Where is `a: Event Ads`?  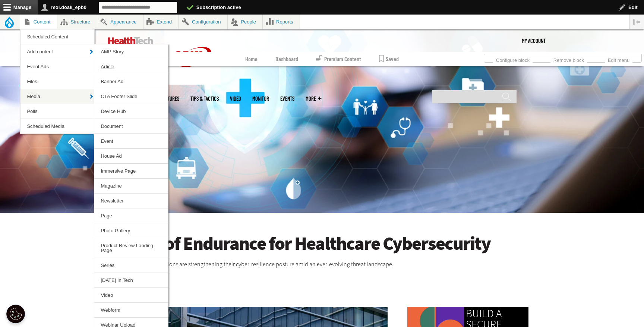 a: Event Ads is located at coordinates (58, 67).